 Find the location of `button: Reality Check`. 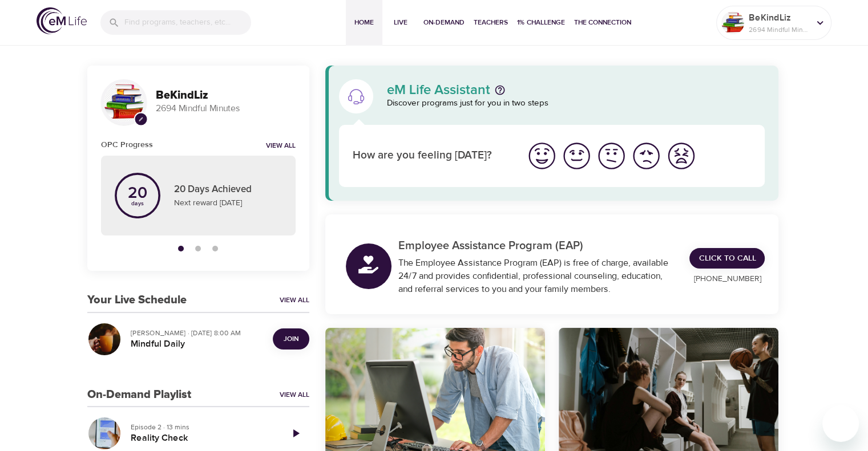

button: Reality Check is located at coordinates (104, 433).